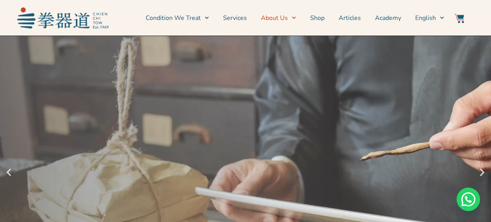  What do you see at coordinates (9, 172) in the screenshot?
I see `div: Previous slide` at bounding box center [9, 172].